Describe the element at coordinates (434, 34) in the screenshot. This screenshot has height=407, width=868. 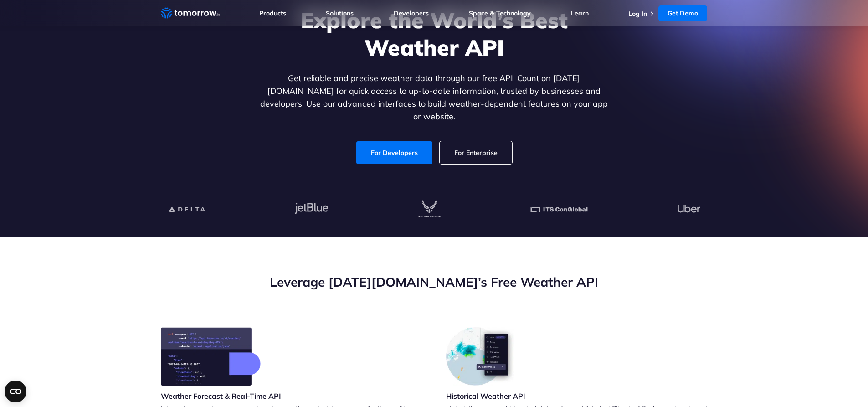
I see `h1: Explore the World’s Best Weather API` at that location.